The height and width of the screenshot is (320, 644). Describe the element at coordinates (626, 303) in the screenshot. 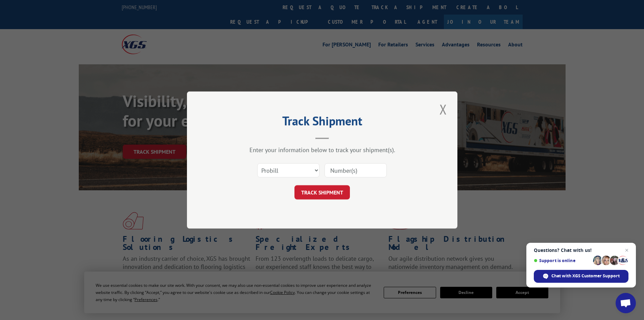

I see `a: Open chat` at that location.